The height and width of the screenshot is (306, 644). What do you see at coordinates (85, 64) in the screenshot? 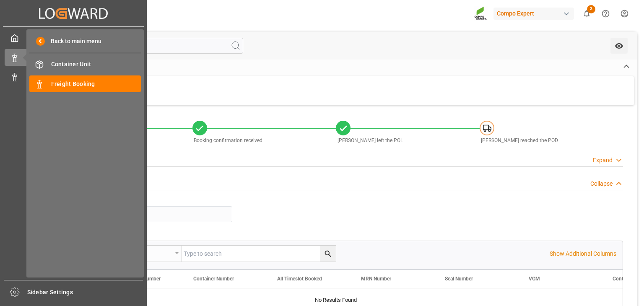
I see `a: Container Unit` at bounding box center [85, 64].